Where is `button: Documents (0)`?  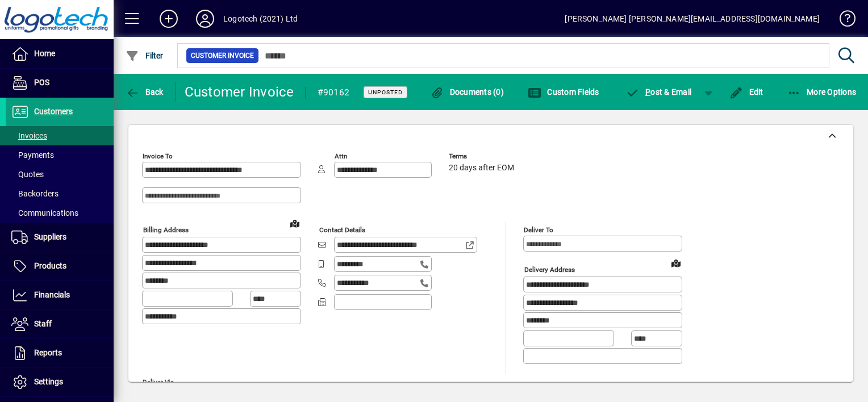
button: Documents (0) is located at coordinates (467, 92).